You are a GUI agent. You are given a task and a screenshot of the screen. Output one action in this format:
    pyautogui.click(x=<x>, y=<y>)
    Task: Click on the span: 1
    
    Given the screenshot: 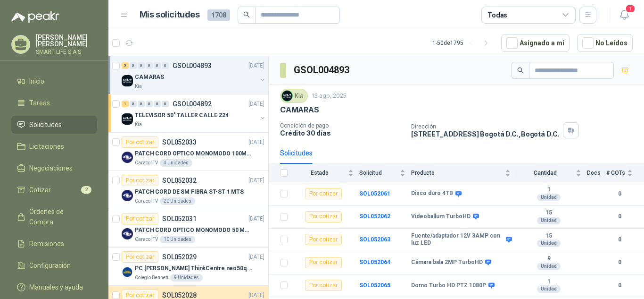 What is the action you would take?
    pyautogui.click(x=630, y=8)
    